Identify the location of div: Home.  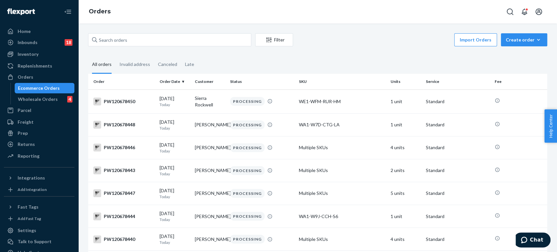
(24, 31).